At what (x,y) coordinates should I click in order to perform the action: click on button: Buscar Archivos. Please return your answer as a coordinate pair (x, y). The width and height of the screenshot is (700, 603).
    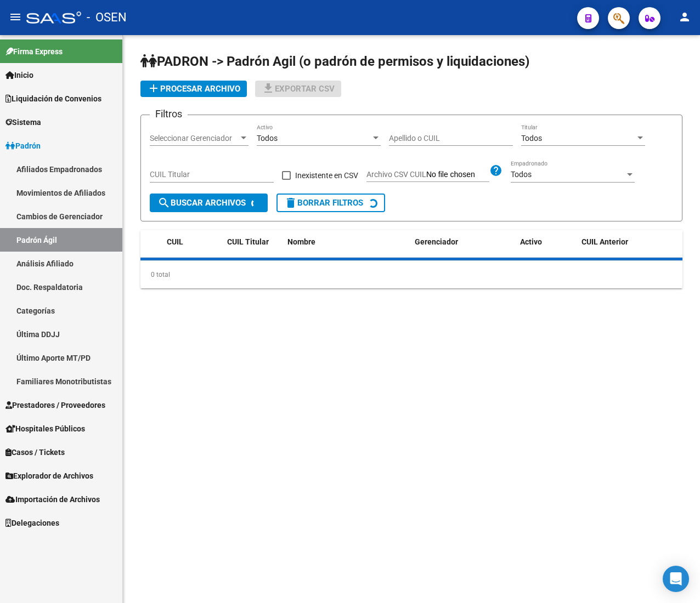
    Looking at the image, I should click on (208, 203).